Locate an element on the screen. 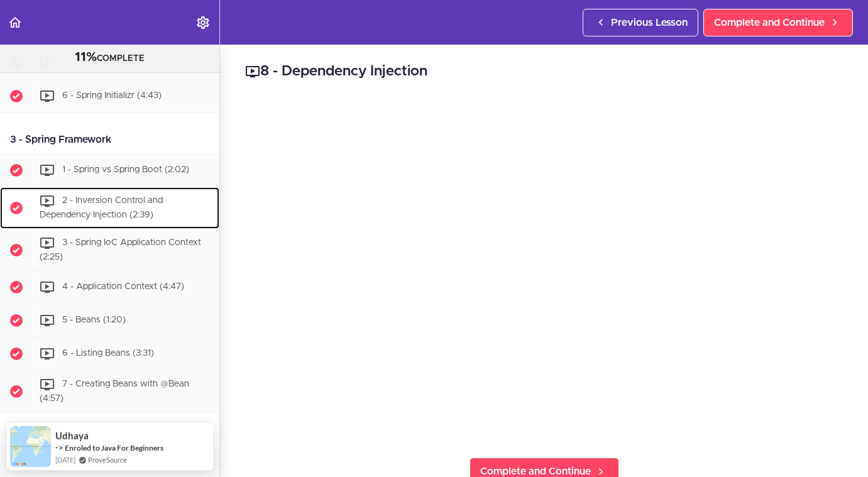  div: COMPLETE is located at coordinates (109, 58).